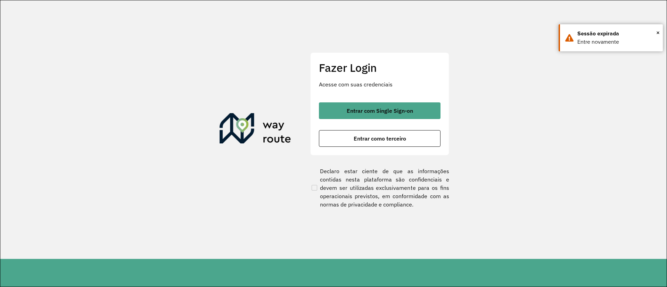  What do you see at coordinates (379, 188) in the screenshot?
I see `label: Declaro estar ciente de que as informações contidas nesta plataforma são confidenciais e devem se...` at bounding box center [379, 188].